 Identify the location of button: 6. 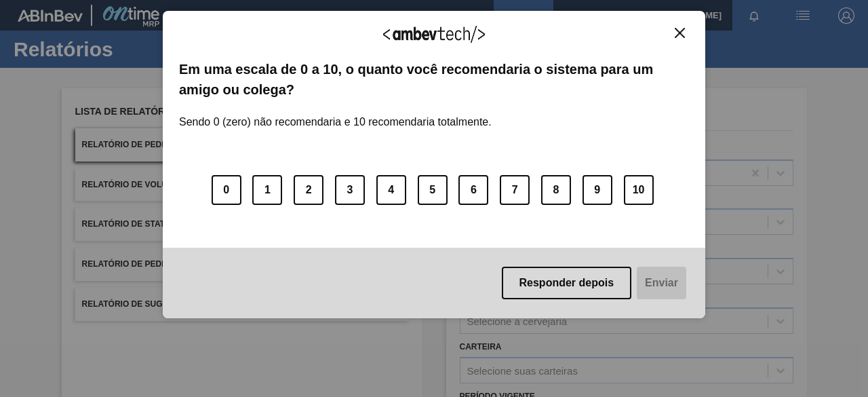
(473, 190).